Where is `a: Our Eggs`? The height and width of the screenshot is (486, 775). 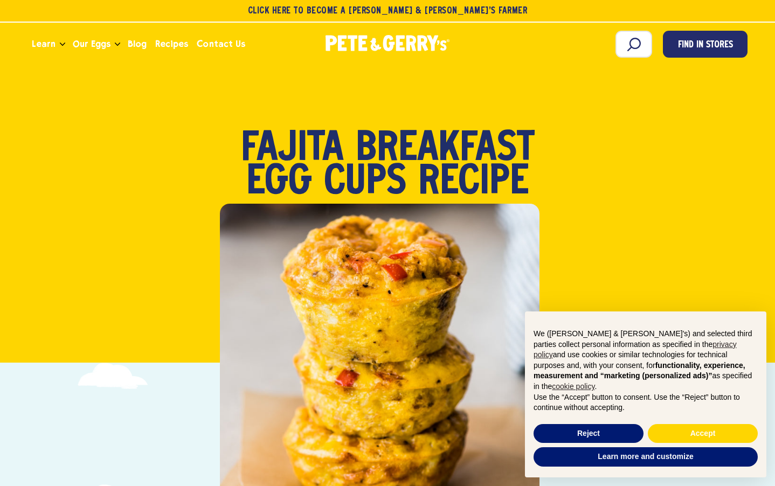 a: Our Eggs is located at coordinates (92, 44).